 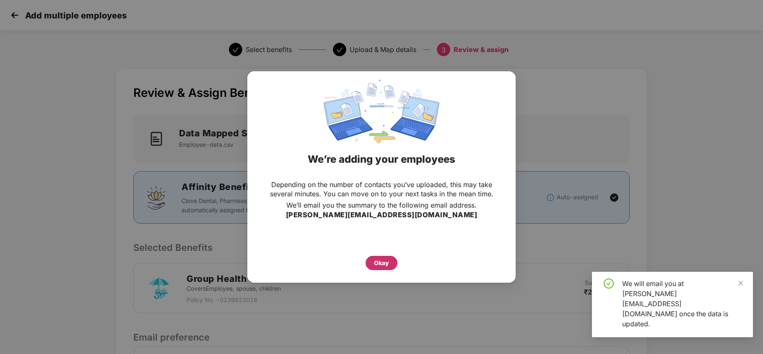 I want to click on span: check-circle, so click(x=609, y=284).